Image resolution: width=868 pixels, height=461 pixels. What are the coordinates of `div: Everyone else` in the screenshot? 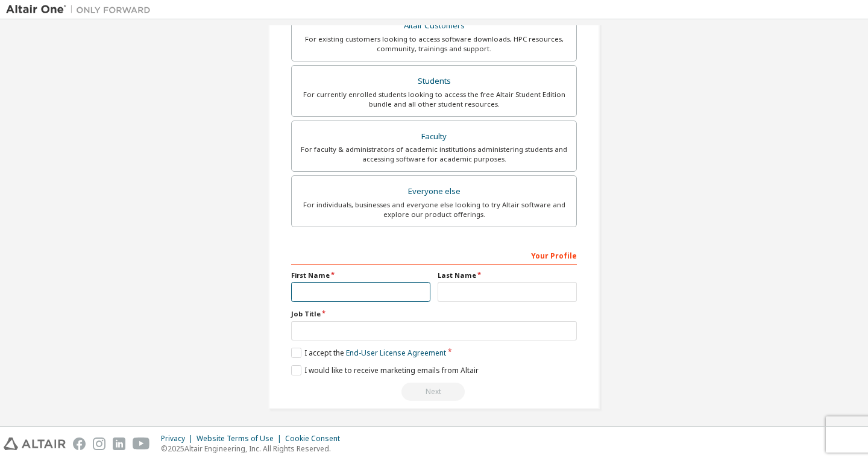 It's located at (434, 192).